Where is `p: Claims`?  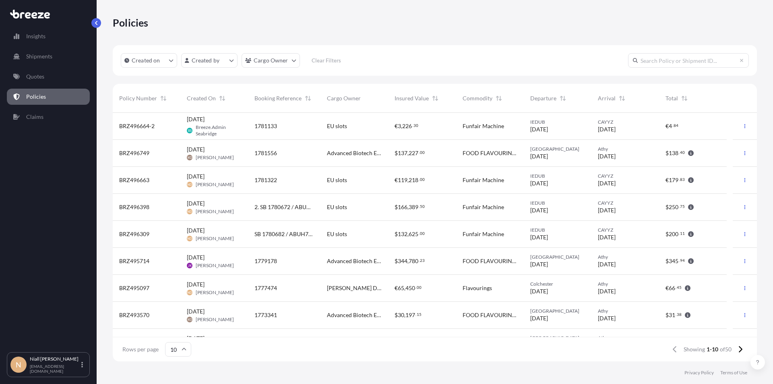
p: Claims is located at coordinates (35, 117).